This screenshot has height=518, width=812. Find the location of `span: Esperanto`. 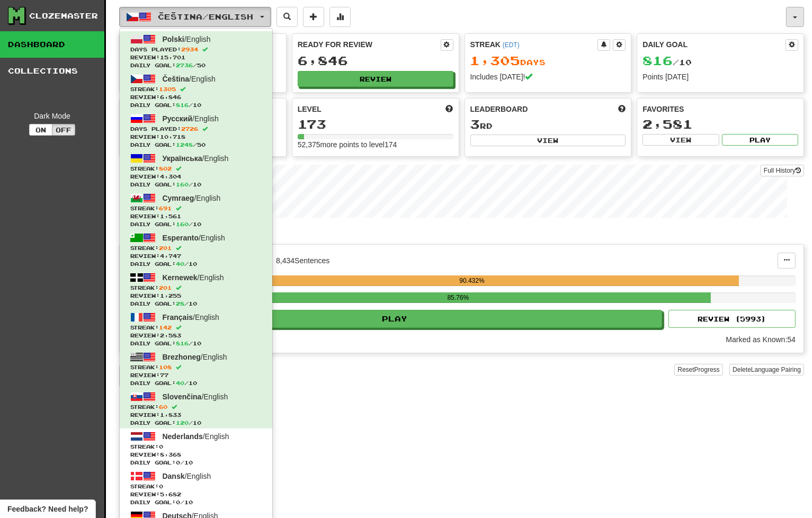

span: Esperanto is located at coordinates (180, 238).